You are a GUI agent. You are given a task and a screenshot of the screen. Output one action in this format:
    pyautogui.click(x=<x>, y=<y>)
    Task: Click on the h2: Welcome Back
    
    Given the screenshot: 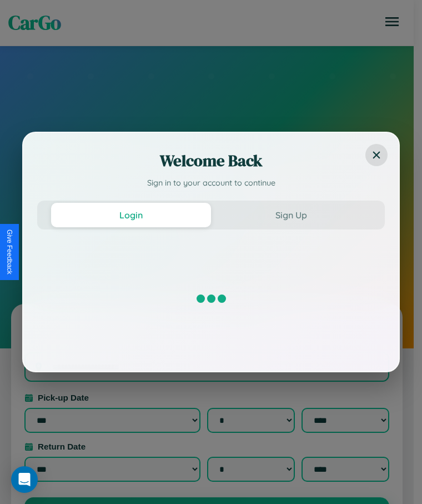 What is the action you would take?
    pyautogui.click(x=211, y=161)
    